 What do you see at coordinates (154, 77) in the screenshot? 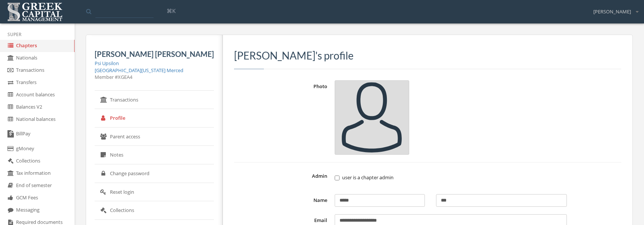
I see `div: Member # XGEA4` at bounding box center [154, 77].